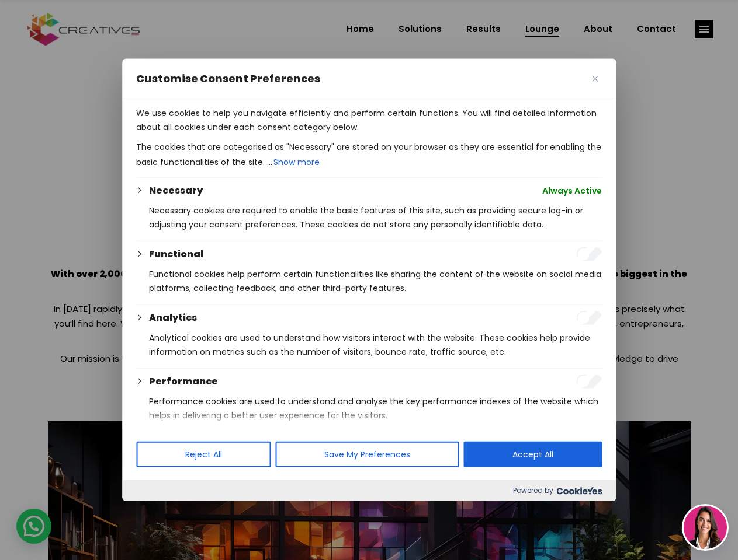  I want to click on button: Analytics, so click(173, 318).